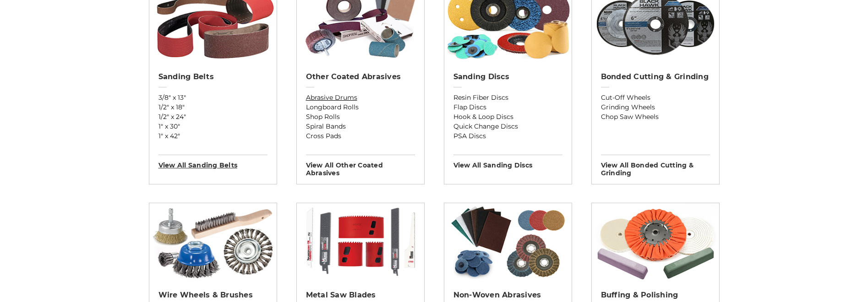 This screenshot has height=302, width=868. What do you see at coordinates (360, 76) in the screenshot?
I see `h2: Other Coated Abrasives` at bounding box center [360, 76].